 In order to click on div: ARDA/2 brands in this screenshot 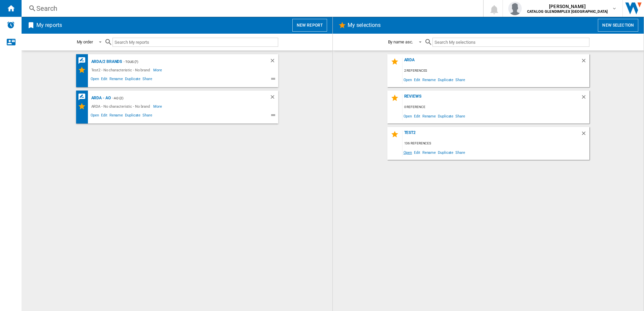, I will do `click(106, 62)`.